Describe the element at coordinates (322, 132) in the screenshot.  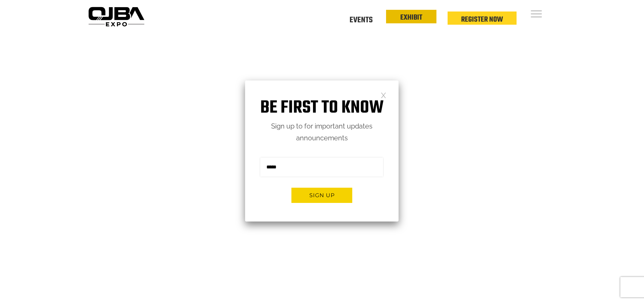
I see `p: Sign up to for important updates announcements` at that location.